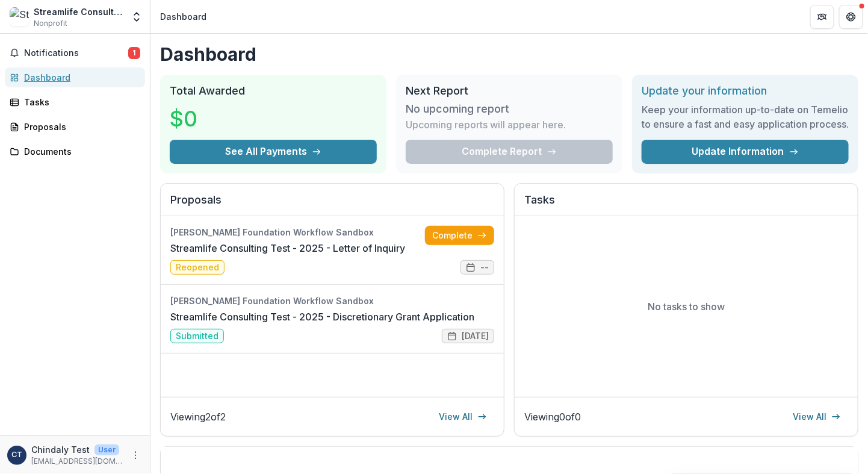 The width and height of the screenshot is (868, 474). What do you see at coordinates (137, 17) in the screenshot?
I see `button: Open entity switcher` at bounding box center [137, 17].